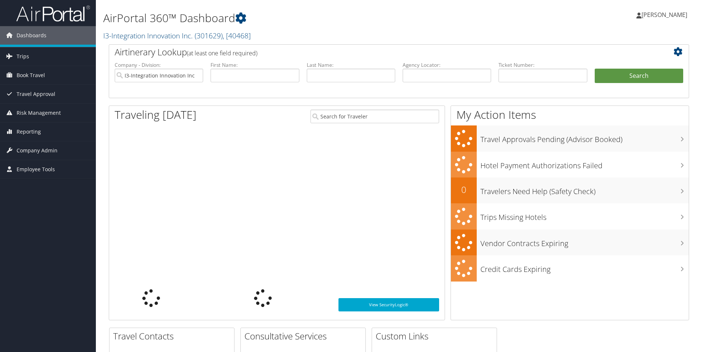 This screenshot has height=352, width=702. What do you see at coordinates (53, 13) in the screenshot?
I see `img: airportal-logo.png` at bounding box center [53, 13].